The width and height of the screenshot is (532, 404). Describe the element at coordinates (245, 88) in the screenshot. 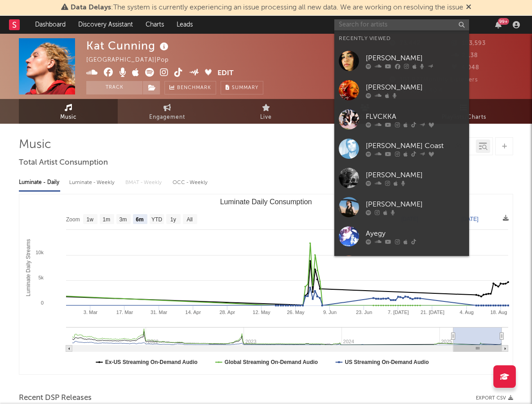

I see `span: Summary` at that location.